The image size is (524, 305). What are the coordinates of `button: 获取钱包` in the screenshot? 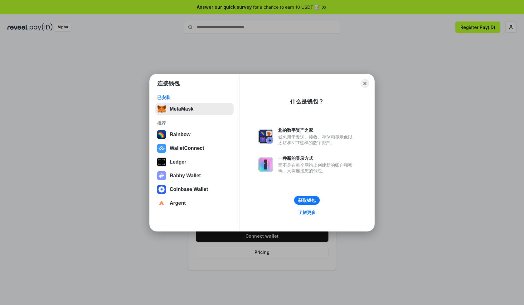 It's located at (307, 200).